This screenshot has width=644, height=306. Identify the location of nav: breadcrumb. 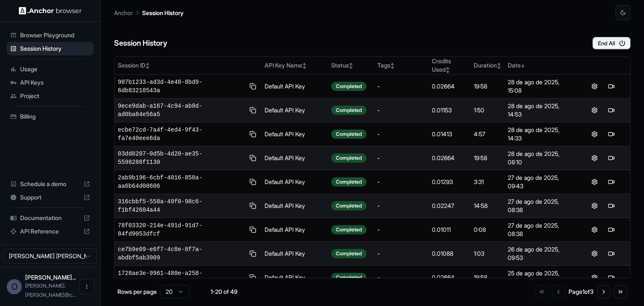
(149, 13).